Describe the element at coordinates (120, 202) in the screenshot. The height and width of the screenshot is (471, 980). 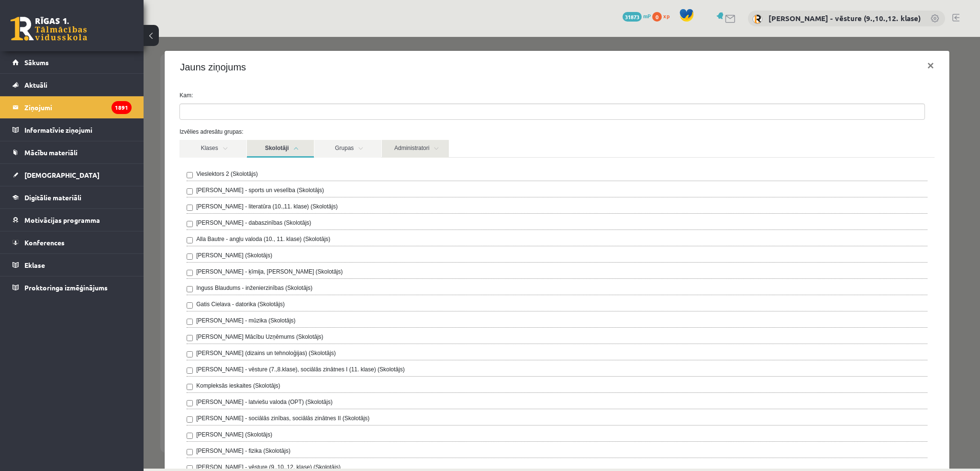
I see `label: Alla Bautre - angļu valoda (10., 11. klase) (Skolotājs)` at that location.